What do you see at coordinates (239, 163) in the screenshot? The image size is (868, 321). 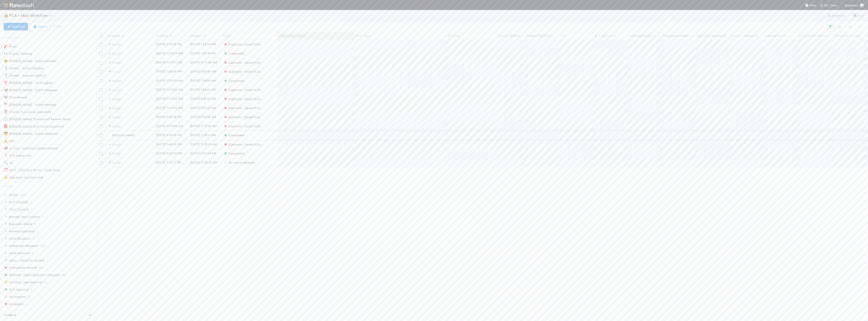 I see `div: No Action Needed` at bounding box center [239, 163].